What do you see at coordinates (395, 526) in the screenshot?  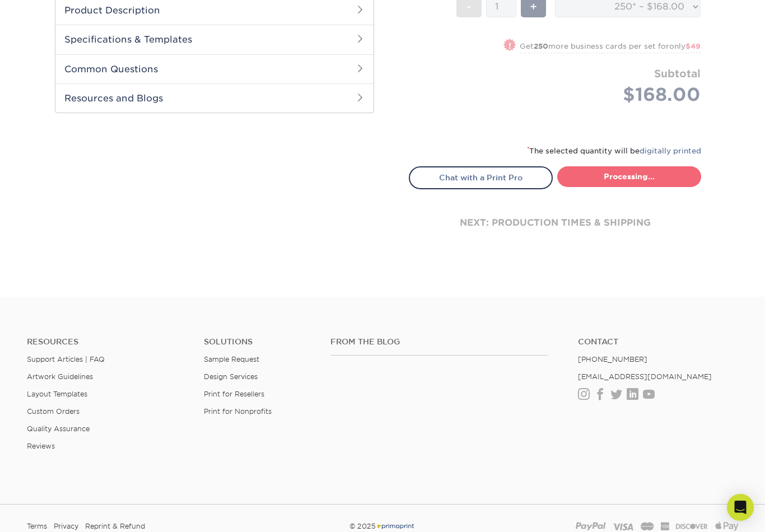 I see `img: Primoprint` at bounding box center [395, 526].